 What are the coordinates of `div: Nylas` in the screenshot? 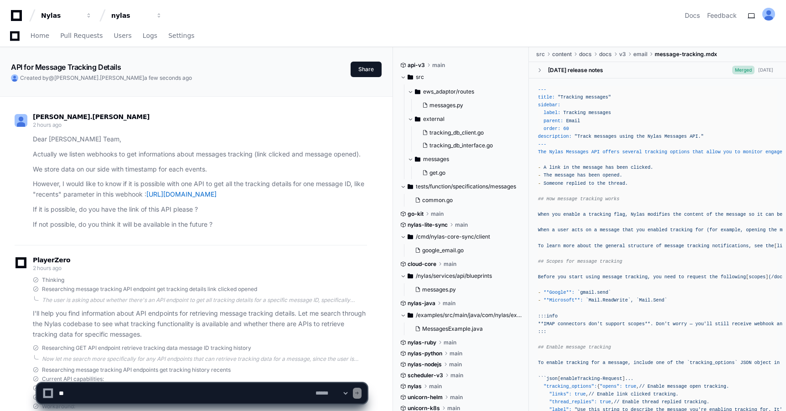 It's located at (61, 15).